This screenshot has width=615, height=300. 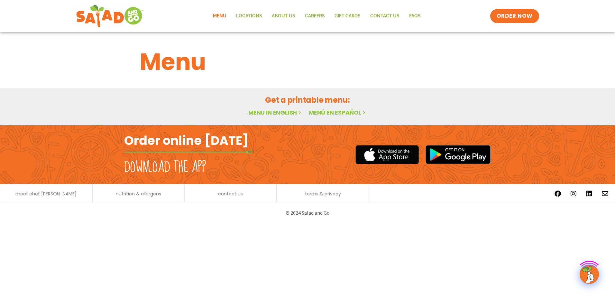 What do you see at coordinates (385, 16) in the screenshot?
I see `a: Contact Us` at bounding box center [385, 16].